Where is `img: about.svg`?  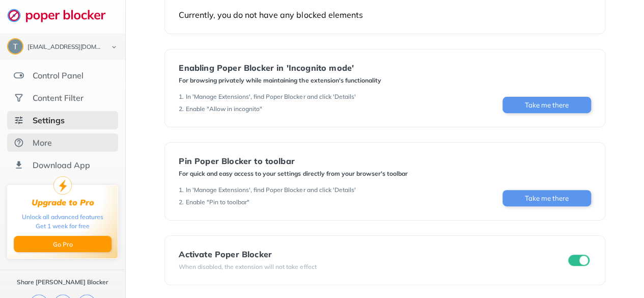
img: about.svg is located at coordinates (19, 142).